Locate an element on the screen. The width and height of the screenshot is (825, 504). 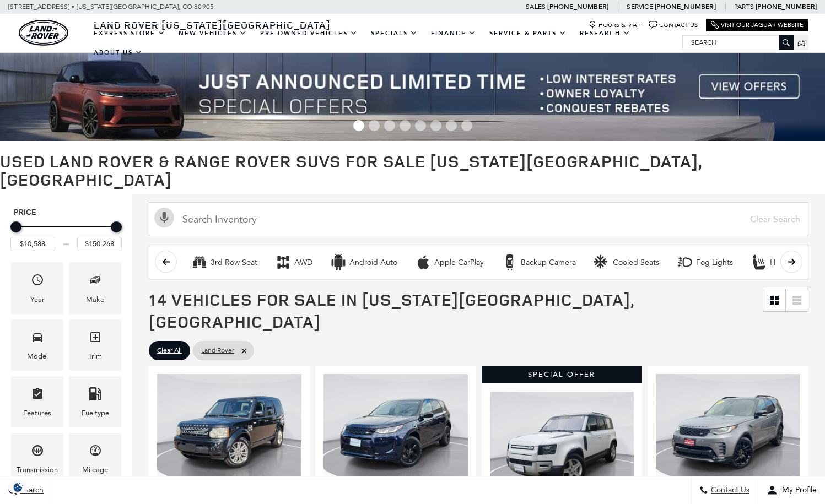
button: Backup CameraBackup Camera is located at coordinates (539, 262).